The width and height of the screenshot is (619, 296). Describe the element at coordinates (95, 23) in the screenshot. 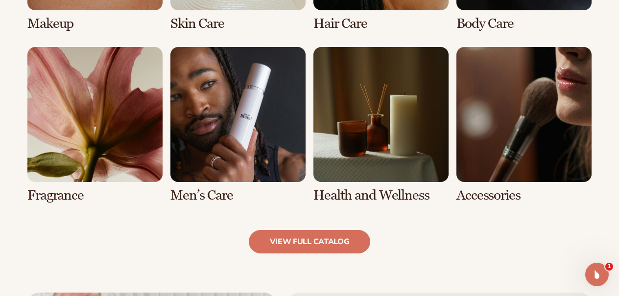

I see `h3: Makeup` at that location.